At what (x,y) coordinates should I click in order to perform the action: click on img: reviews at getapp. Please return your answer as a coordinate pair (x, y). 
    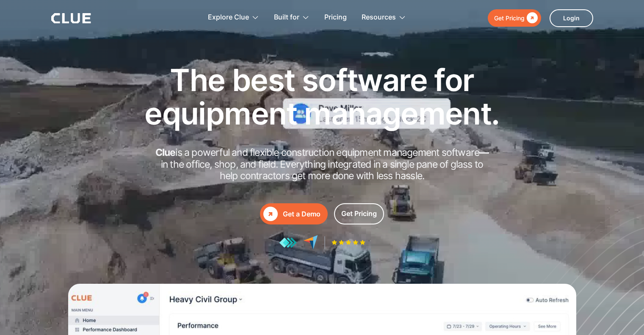
    Looking at the image, I should click on (288, 242).